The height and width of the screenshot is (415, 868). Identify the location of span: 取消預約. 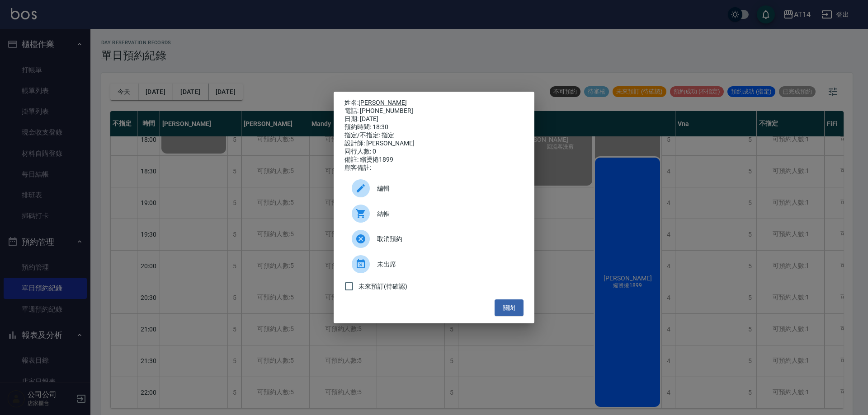
(447, 239).